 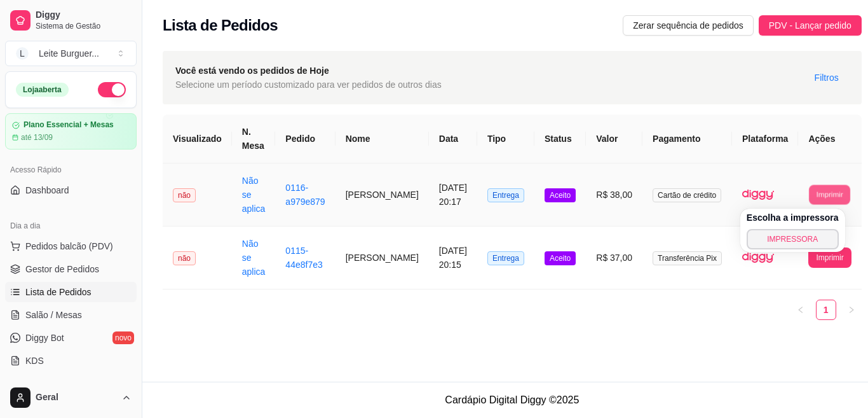 What do you see at coordinates (309, 84) in the screenshot?
I see `span: Selecione um período customizado para ver pedidos de outros dias` at bounding box center [309, 84].